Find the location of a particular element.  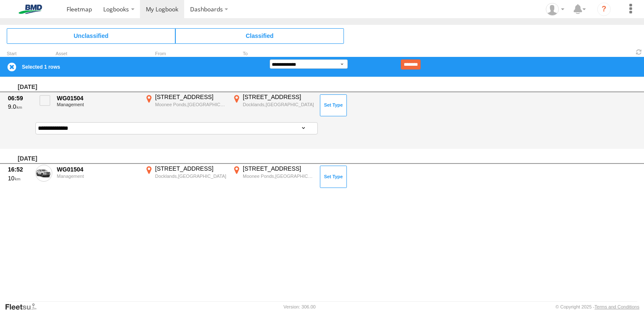

a: Terms and Conditions is located at coordinates (617, 307).